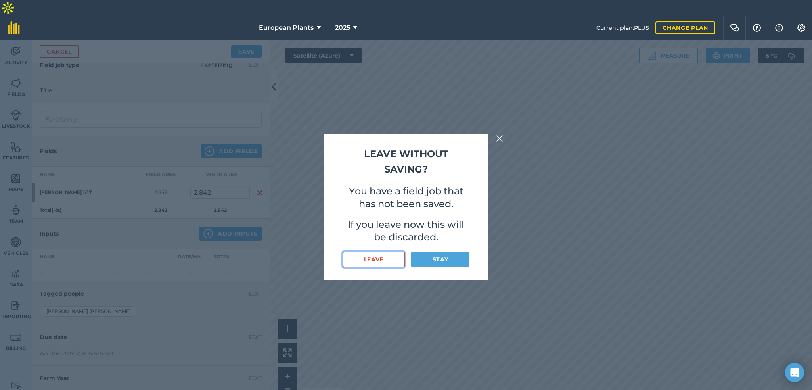 This screenshot has height=390, width=812. What do you see at coordinates (346, 28) in the screenshot?
I see `button: 2025` at bounding box center [346, 28].